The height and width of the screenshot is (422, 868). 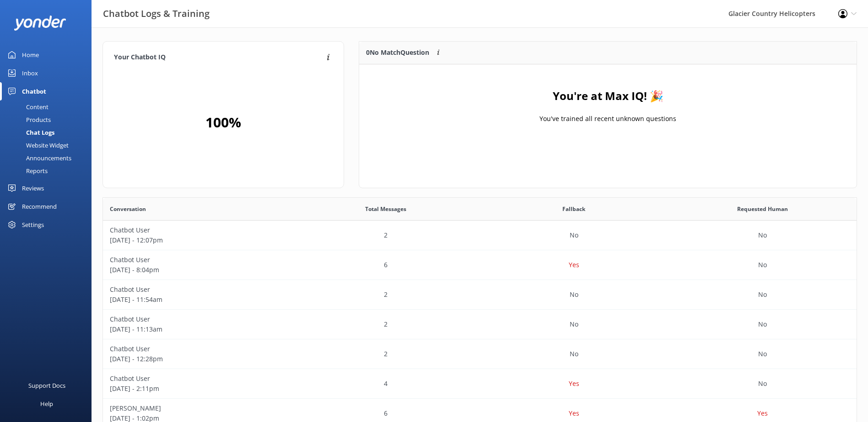 What do you see at coordinates (218, 58) in the screenshot?
I see `h4: Your Chatbot IQ` at bounding box center [218, 58].